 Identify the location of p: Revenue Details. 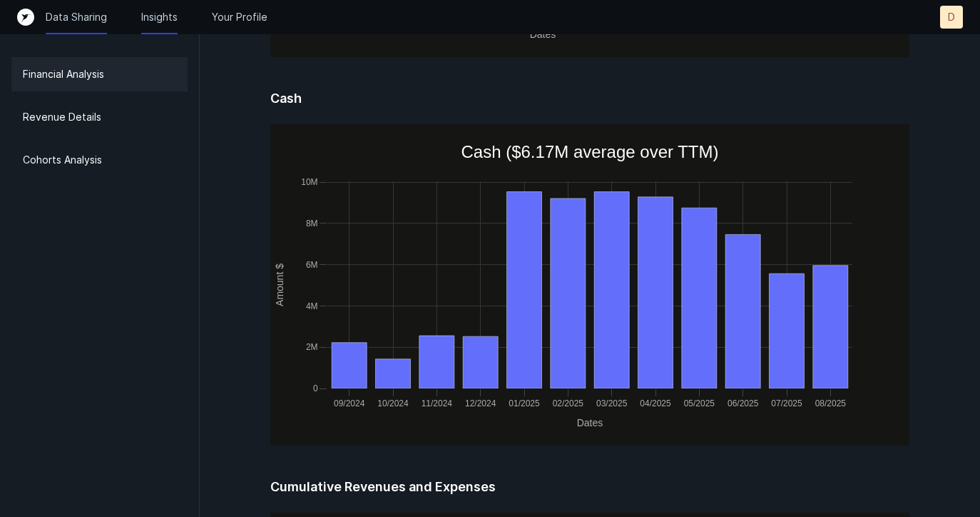
(62, 117).